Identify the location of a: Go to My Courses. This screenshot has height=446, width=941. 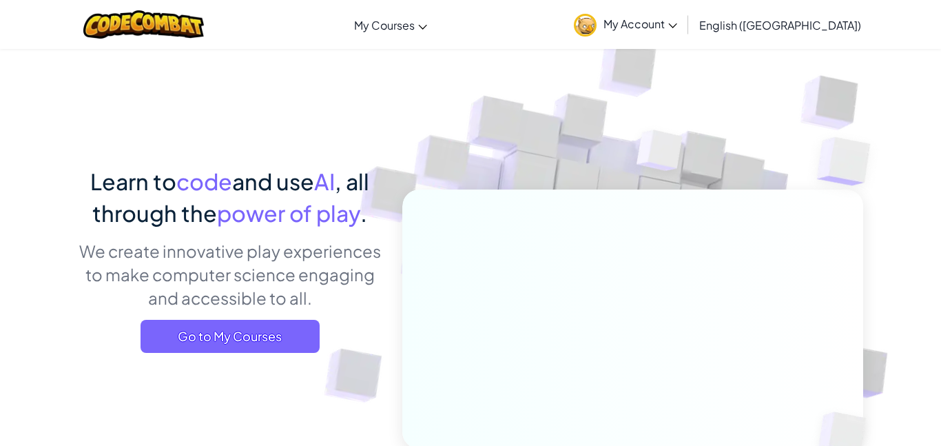
(230, 336).